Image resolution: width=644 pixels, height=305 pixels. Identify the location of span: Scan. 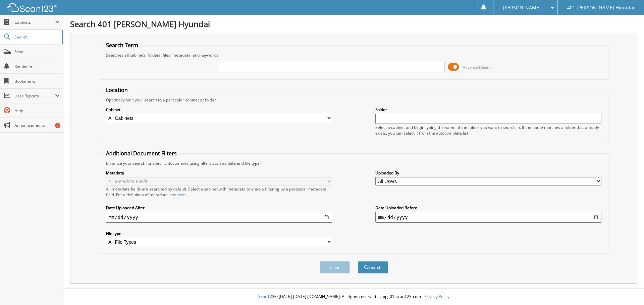
(37, 52).